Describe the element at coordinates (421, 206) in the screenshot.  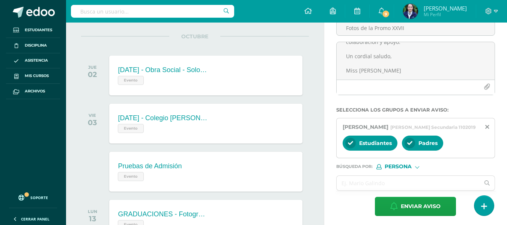
I see `span: Enviar aviso` at that location.